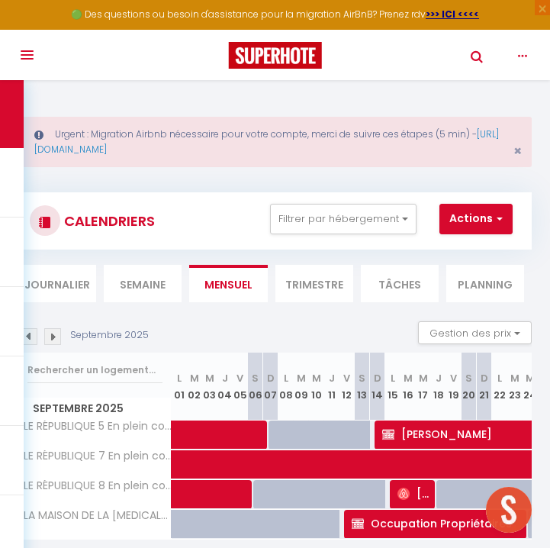 This screenshot has height=548, width=550. I want to click on th: 17, so click(424, 386).